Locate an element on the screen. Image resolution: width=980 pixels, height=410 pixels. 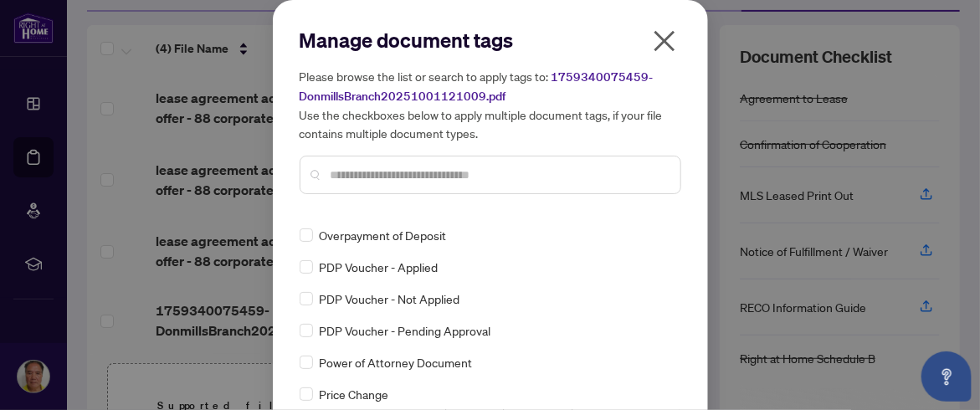
span: PDP Voucher - Applied is located at coordinates (379, 267).